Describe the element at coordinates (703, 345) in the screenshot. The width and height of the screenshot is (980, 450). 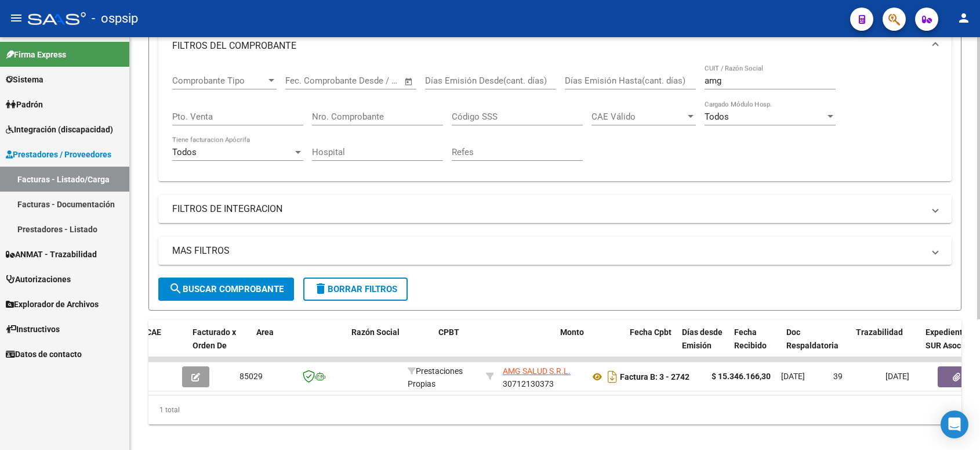
I see `datatable-header-cell: Días desde Emisión` at that location.